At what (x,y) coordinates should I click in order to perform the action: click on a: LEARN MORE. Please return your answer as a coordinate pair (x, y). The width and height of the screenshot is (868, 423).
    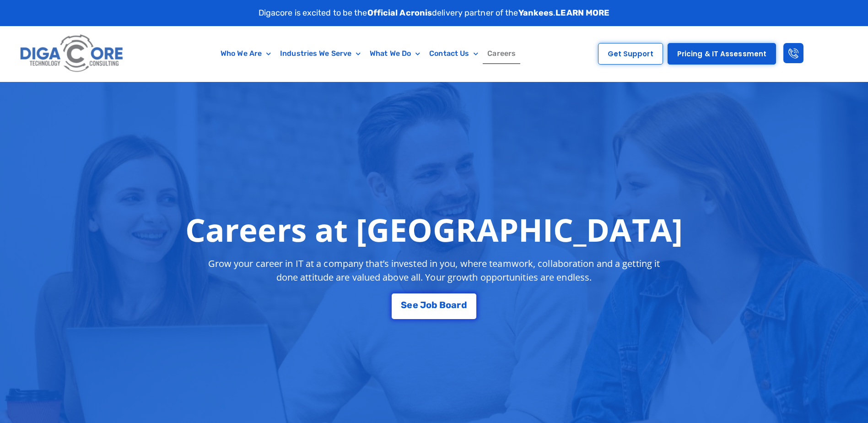
    Looking at the image, I should click on (582, 13).